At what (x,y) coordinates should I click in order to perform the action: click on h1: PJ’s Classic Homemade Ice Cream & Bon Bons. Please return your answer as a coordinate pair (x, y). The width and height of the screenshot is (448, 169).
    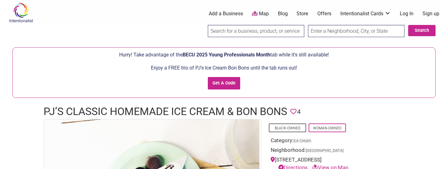
    Looking at the image, I should click on (165, 111).